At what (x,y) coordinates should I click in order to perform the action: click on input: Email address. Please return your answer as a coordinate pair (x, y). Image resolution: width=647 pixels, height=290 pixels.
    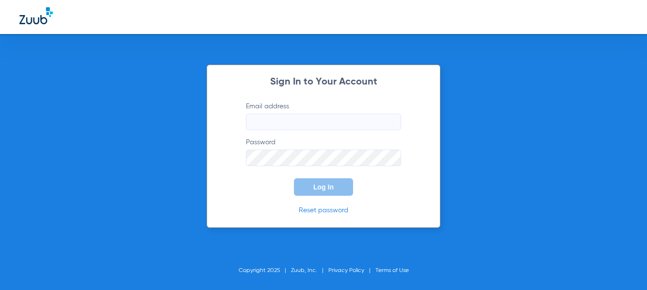
    Looking at the image, I should click on (324, 122).